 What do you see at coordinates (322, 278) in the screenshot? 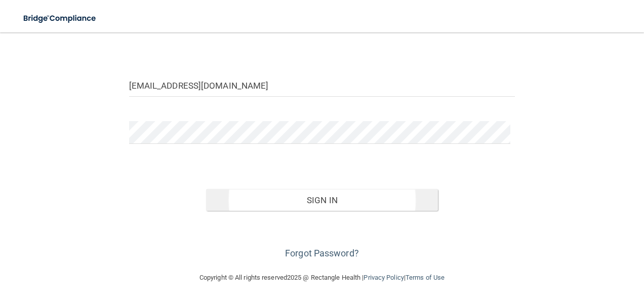
I see `div: Copyright © All rights reserved 2025 @ Rectangle Health | |` at bounding box center [322, 278].